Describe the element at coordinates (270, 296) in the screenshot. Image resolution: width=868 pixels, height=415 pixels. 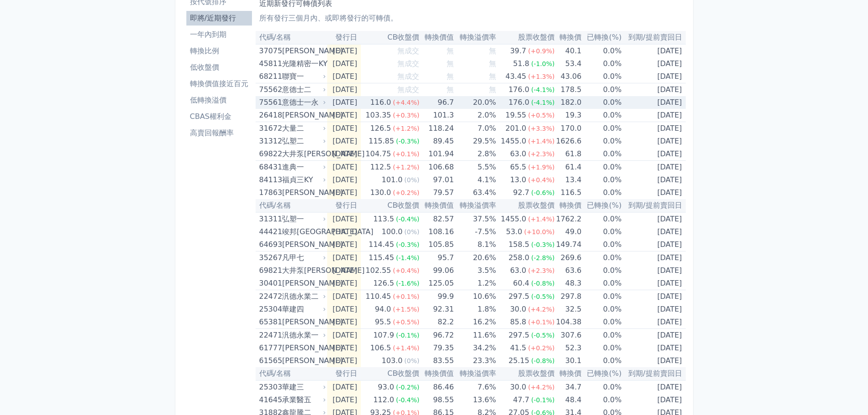
I see `div: 22472` at that location.